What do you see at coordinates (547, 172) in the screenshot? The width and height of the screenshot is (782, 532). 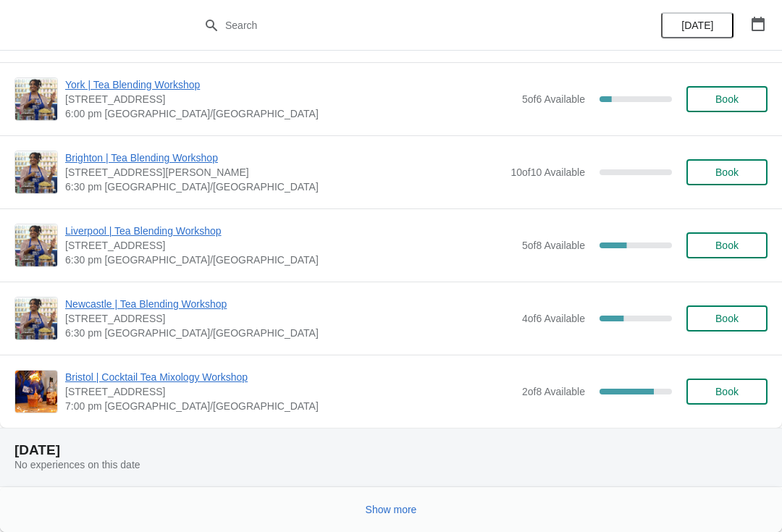 I see `span: 10 of 10 Available` at bounding box center [547, 172].